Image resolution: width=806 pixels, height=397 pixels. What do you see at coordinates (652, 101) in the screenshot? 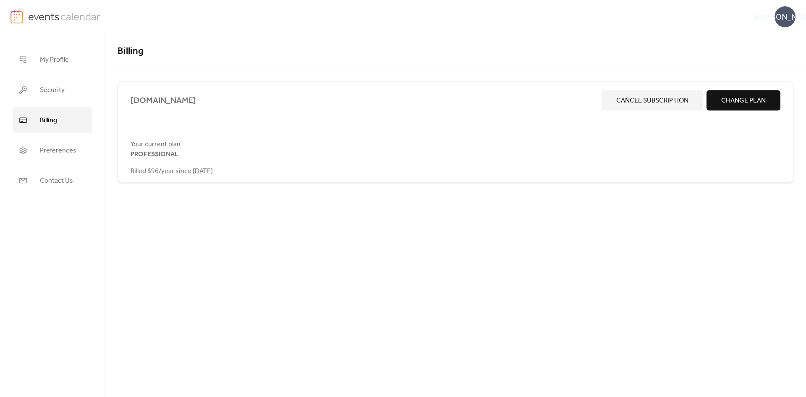
I see `span: Cancel Subscription` at bounding box center [652, 101].